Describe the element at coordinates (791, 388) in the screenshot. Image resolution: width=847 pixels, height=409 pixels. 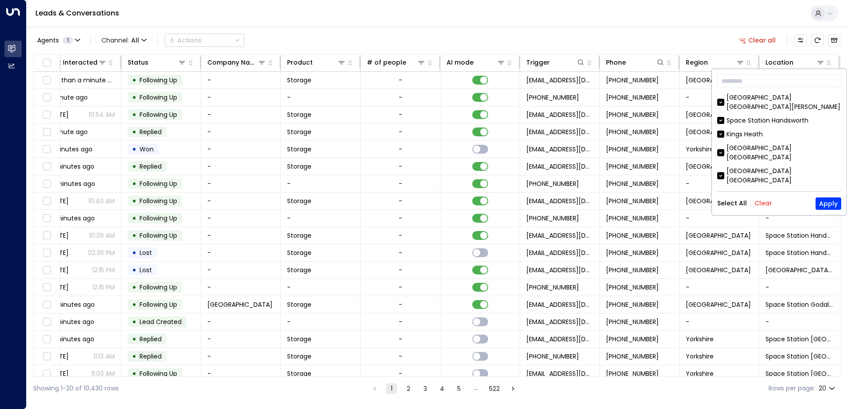
I see `label: Rows per page:` at that location.